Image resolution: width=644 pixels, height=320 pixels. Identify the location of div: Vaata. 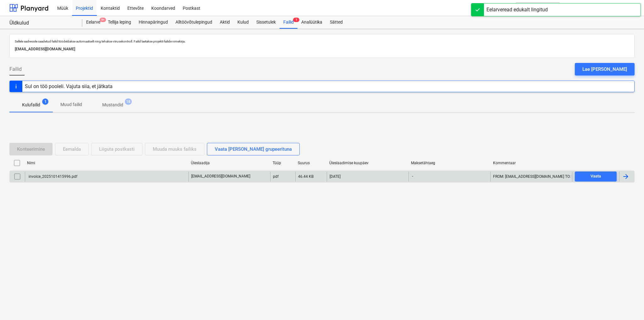
(595, 177).